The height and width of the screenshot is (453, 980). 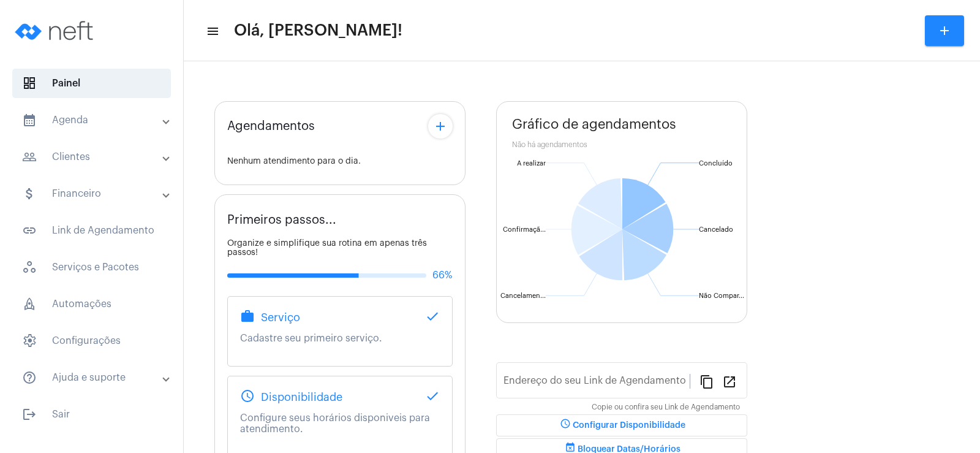 What do you see at coordinates (281, 317) in the screenshot?
I see `span: Serviço` at bounding box center [281, 317].